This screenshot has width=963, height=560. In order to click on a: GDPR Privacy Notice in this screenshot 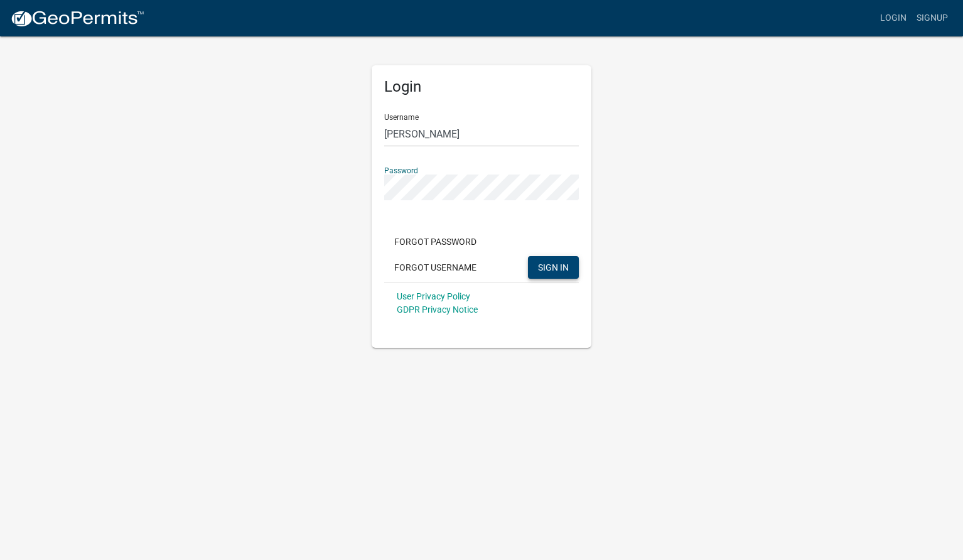, I will do `click(437, 310)`.